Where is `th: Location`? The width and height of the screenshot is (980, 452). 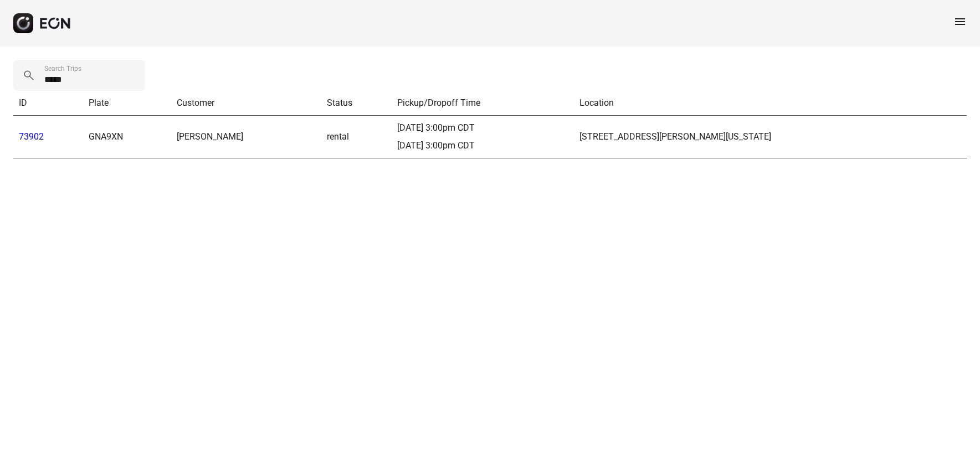 th: Location is located at coordinates (769, 103).